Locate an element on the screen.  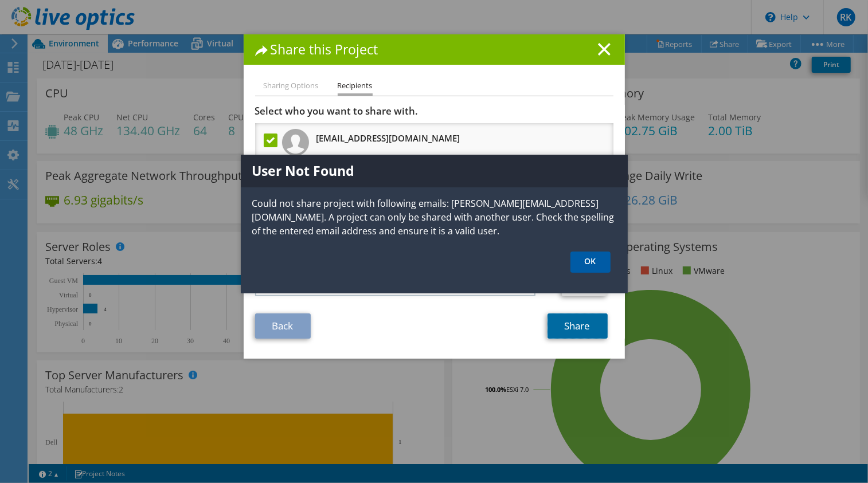
img: user.png is located at coordinates (296, 142).